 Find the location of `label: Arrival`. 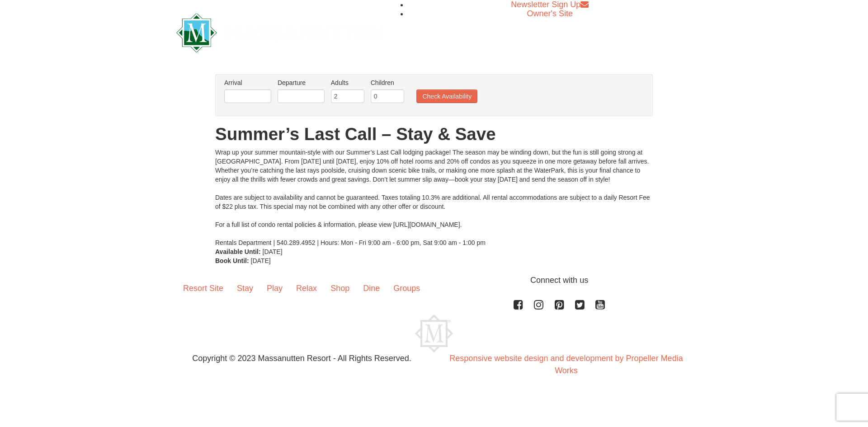

label: Arrival is located at coordinates (248, 83).